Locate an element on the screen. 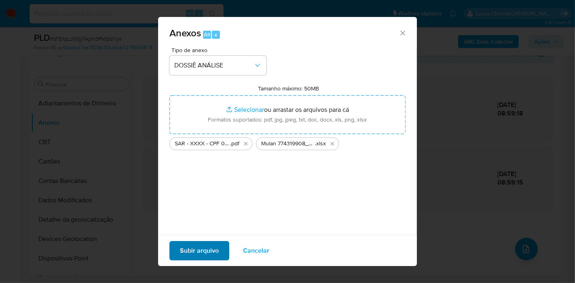  span: DOSSIÊ ANÁLISE is located at coordinates (214, 65).